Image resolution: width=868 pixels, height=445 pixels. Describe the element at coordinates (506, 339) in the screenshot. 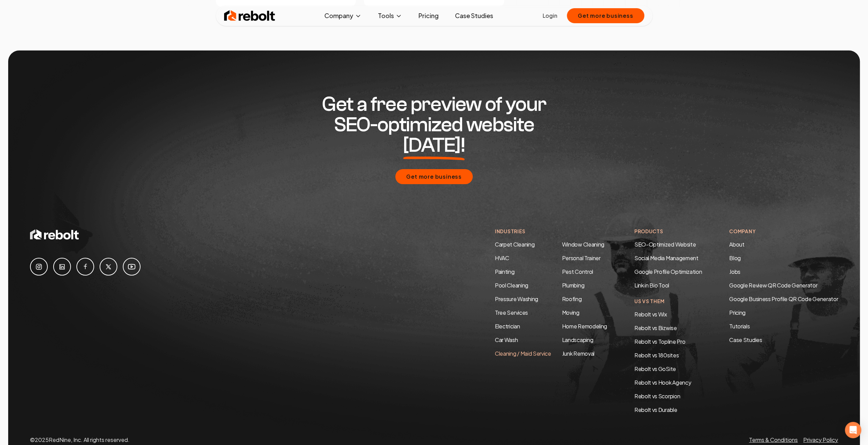

I see `a: Car Wash` at that location.